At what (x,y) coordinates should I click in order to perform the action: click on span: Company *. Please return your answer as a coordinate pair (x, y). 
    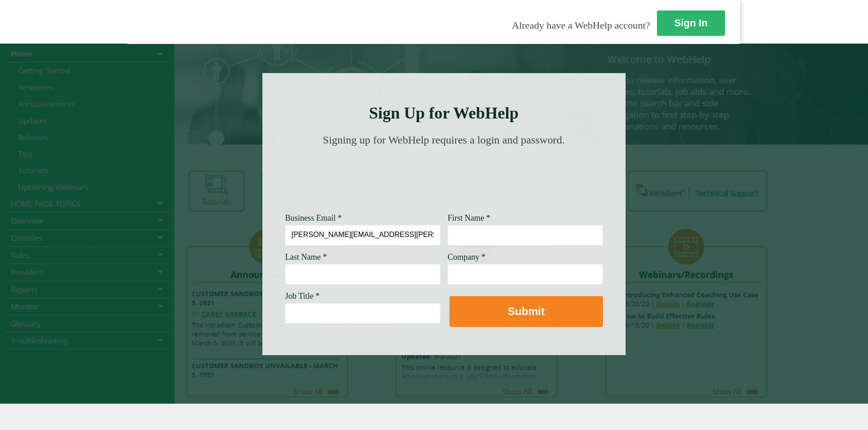
    Looking at the image, I should click on (467, 257).